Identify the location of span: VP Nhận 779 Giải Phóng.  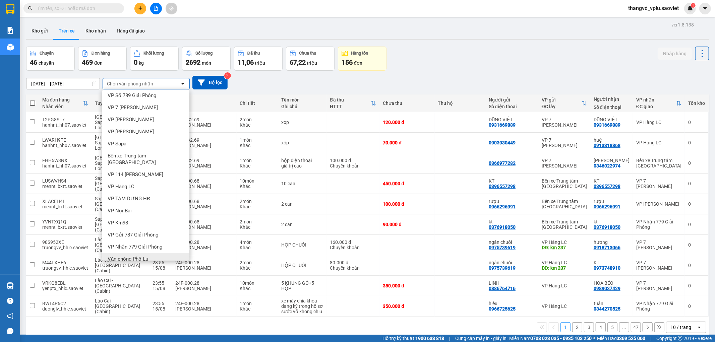
(135, 247).